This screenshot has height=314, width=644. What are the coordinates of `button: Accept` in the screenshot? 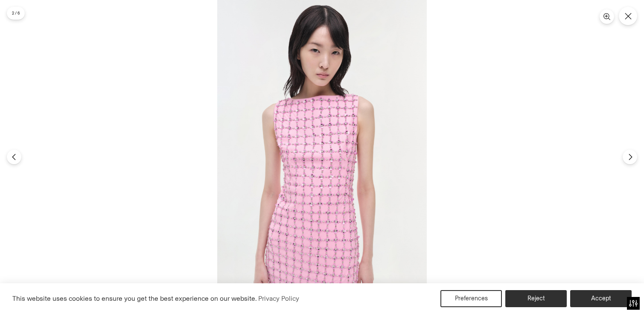 It's located at (601, 298).